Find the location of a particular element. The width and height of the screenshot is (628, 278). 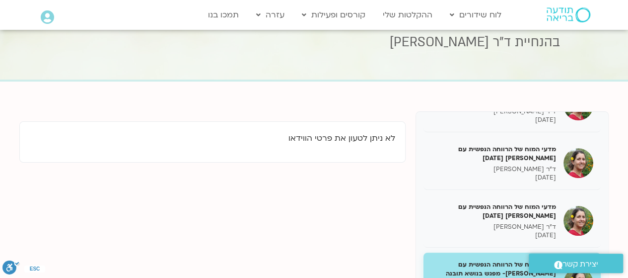

a: לוח שידורים is located at coordinates (476, 15).